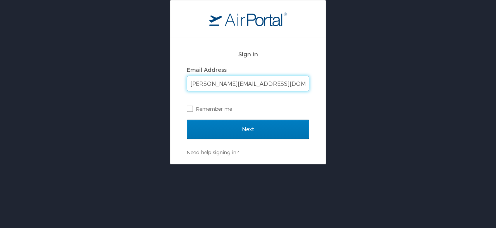 This screenshot has height=228, width=496. I want to click on label: Remember me, so click(248, 109).